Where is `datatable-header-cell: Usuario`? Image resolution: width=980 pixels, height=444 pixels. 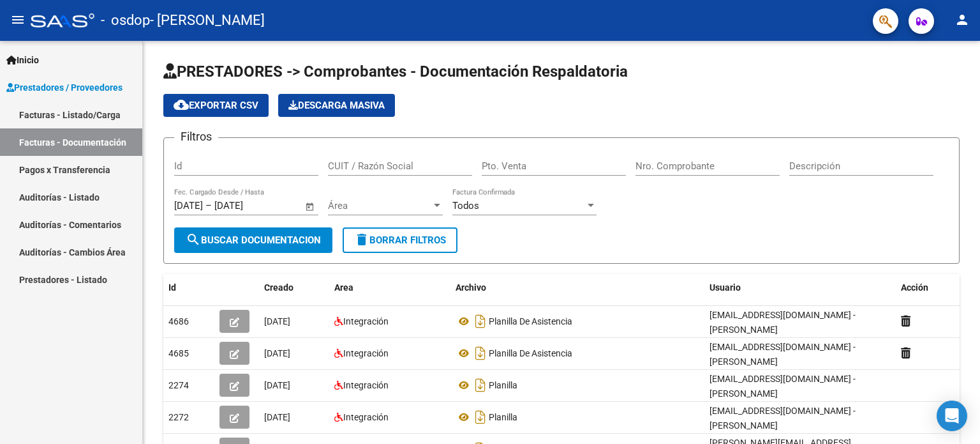
datatable-header-cell: Usuario is located at coordinates (800, 287).